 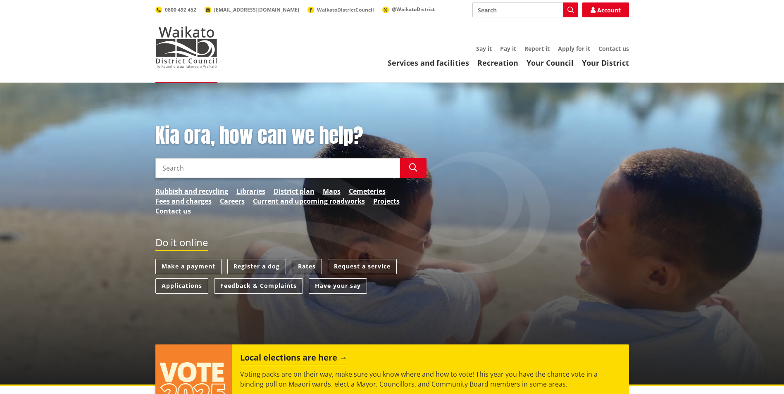 What do you see at coordinates (338, 286) in the screenshot?
I see `a: Have your say` at bounding box center [338, 286].